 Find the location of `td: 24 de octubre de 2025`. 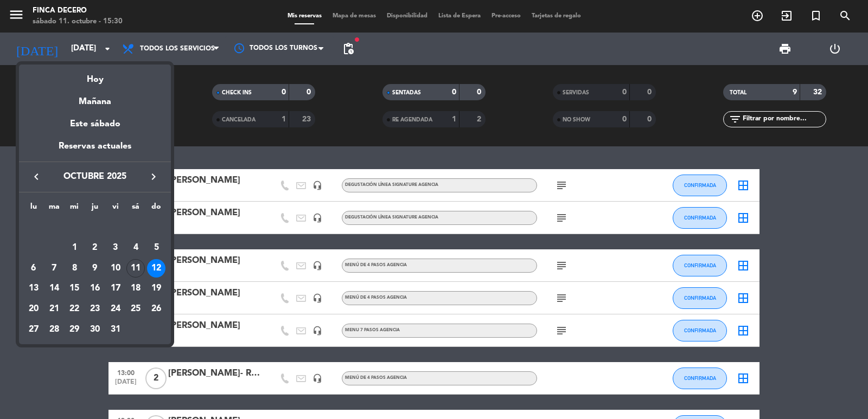

td: 24 de octubre de 2025 is located at coordinates (116, 309).